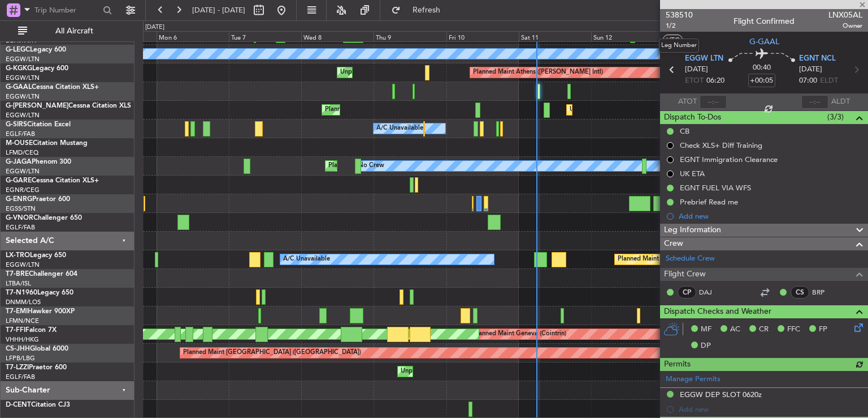  What do you see at coordinates (36, 367) in the screenshot?
I see `a: T7-LZZIPraetor 600` at bounding box center [36, 367].